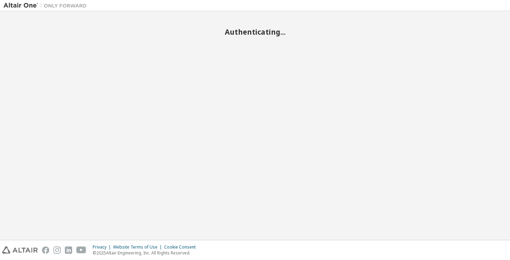 Image resolution: width=510 pixels, height=260 pixels. Describe the element at coordinates (45, 250) in the screenshot. I see `img: facebook.svg` at that location.